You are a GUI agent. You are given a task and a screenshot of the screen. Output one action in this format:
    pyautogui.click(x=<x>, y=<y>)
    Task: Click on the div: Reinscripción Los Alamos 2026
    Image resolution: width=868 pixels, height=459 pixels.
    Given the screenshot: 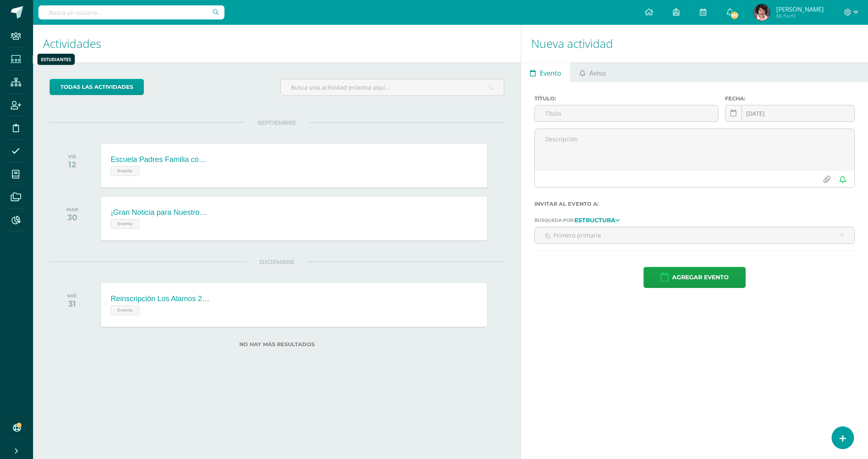 What is the action you would take?
    pyautogui.click(x=160, y=298)
    